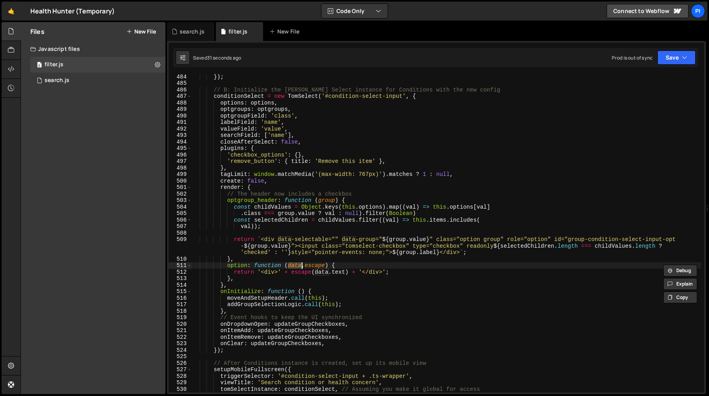 The width and height of the screenshot is (709, 396). I want to click on button: Code Only, so click(355, 11).